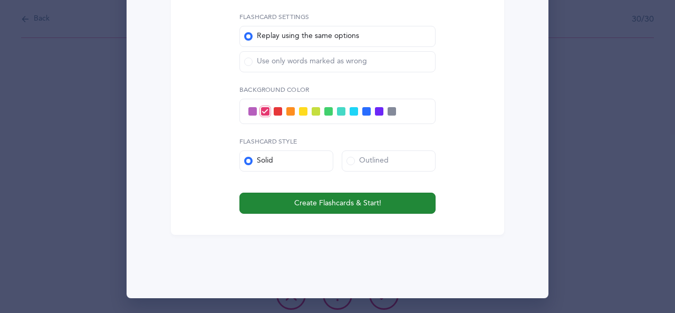 This screenshot has width=675, height=313. I want to click on button: Create Flashcards & Start!, so click(338, 203).